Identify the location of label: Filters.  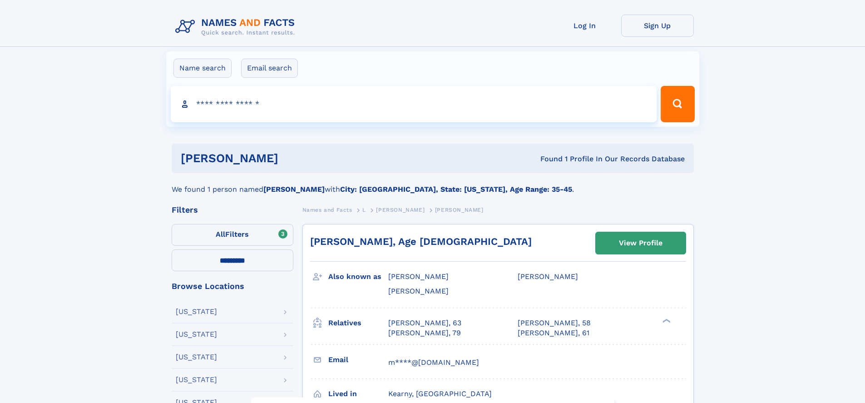
(232, 235).